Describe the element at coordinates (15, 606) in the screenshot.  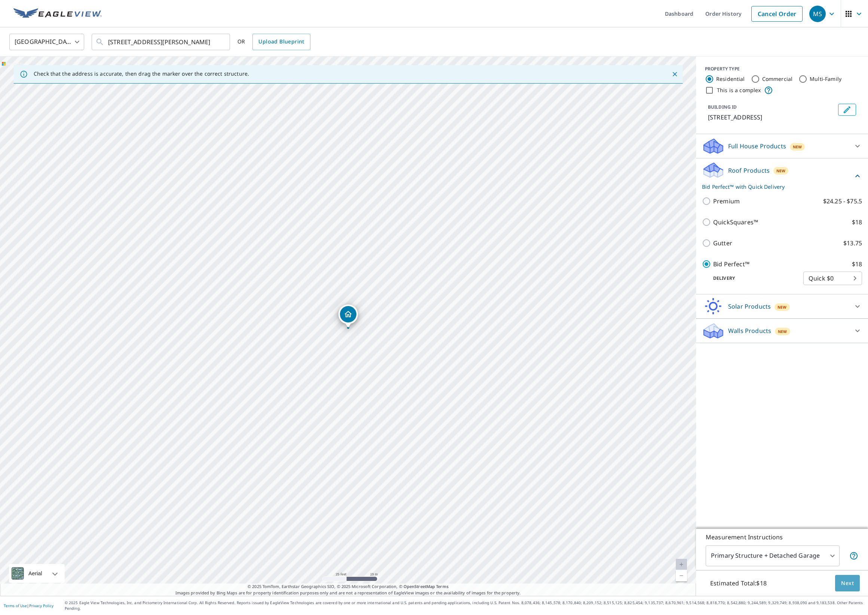
I see `a: Terms of Use` at that location.